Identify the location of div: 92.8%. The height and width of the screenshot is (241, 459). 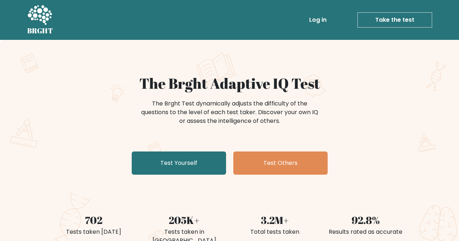
(366, 220).